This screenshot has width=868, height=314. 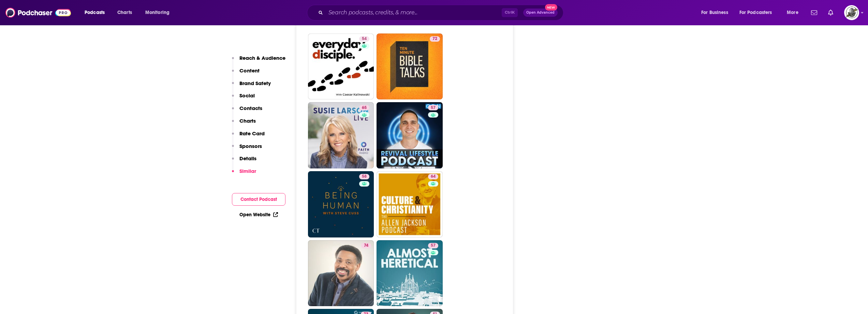 What do you see at coordinates (245, 74) in the screenshot?
I see `button: Content` at bounding box center [245, 74].